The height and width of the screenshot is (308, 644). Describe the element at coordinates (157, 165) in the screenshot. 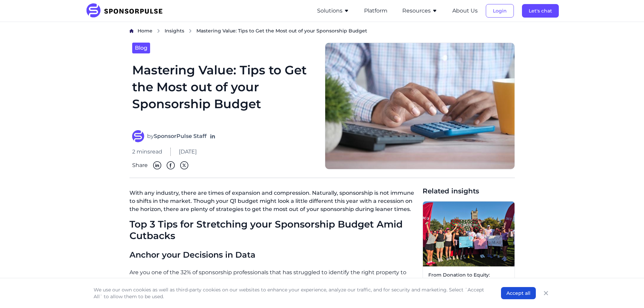

I see `img: Linkedin` at that location.